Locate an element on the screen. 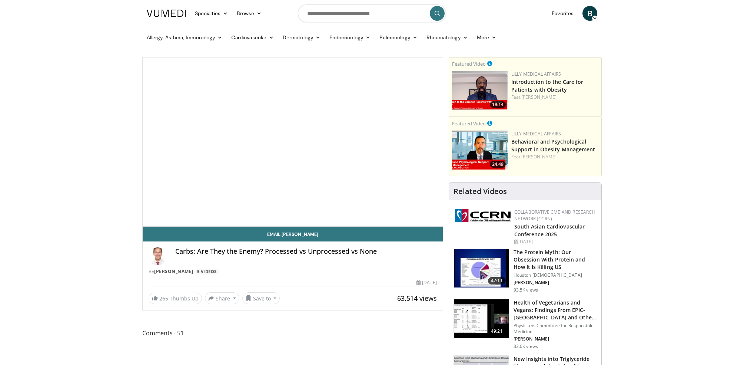  p: 33.0K views is located at coordinates (526, 346).